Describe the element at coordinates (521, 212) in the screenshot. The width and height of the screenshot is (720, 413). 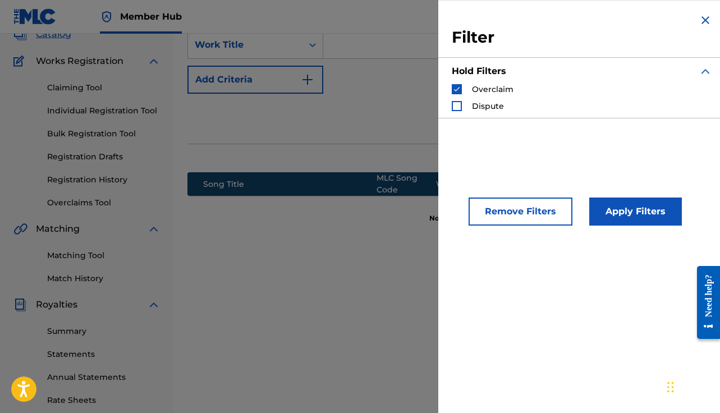
I see `button: Remove Filters` at that location.